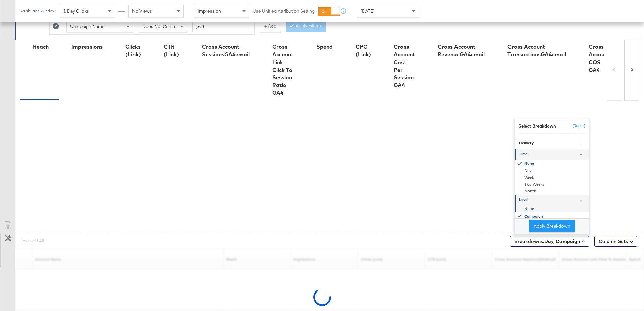 This screenshot has height=311, width=644. I want to click on span: Campaign Name, so click(87, 26).